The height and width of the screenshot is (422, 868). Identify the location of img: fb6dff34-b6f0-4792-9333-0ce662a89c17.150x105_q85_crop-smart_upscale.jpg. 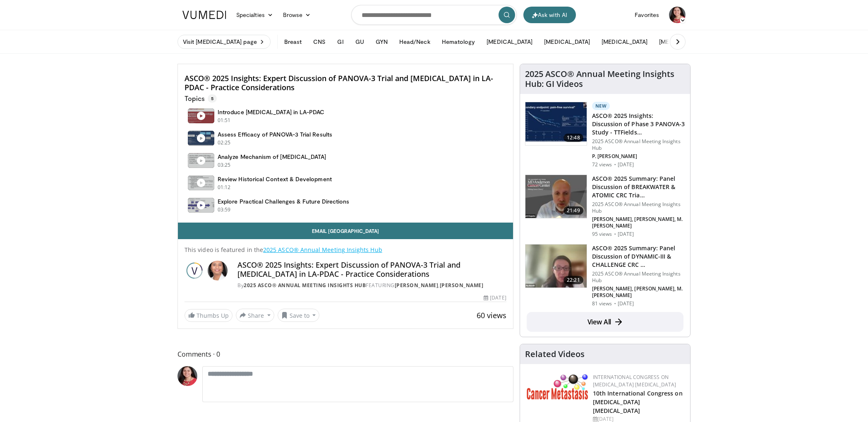
(556, 266).